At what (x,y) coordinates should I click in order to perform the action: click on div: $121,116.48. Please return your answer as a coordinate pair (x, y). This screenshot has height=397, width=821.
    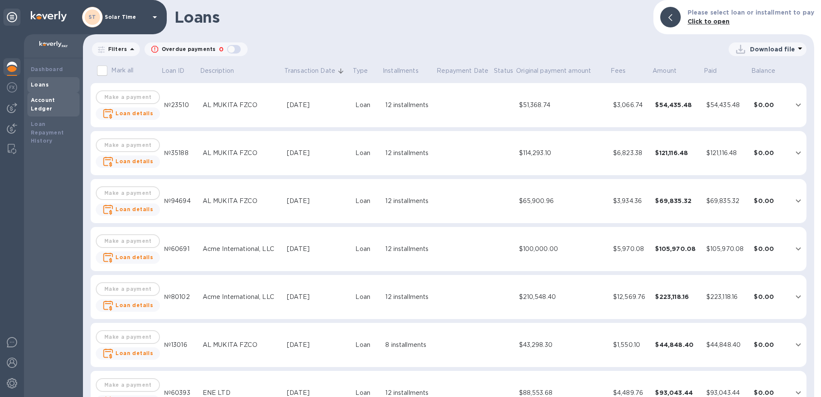
    Looking at the image, I should click on (677, 153).